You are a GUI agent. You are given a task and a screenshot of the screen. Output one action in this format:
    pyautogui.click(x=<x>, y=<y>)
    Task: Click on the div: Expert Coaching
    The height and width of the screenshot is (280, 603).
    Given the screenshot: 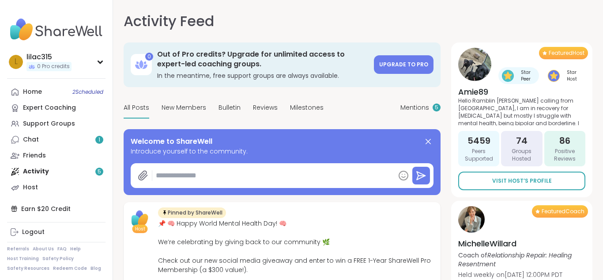 What is the action you would take?
    pyautogui.click(x=49, y=108)
    